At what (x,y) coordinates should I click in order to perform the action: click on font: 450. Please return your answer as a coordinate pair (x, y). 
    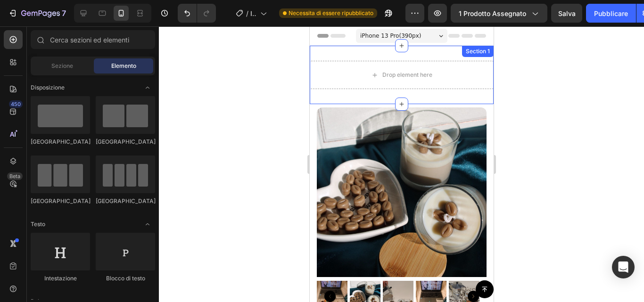
    Looking at the image, I should click on (16, 104).